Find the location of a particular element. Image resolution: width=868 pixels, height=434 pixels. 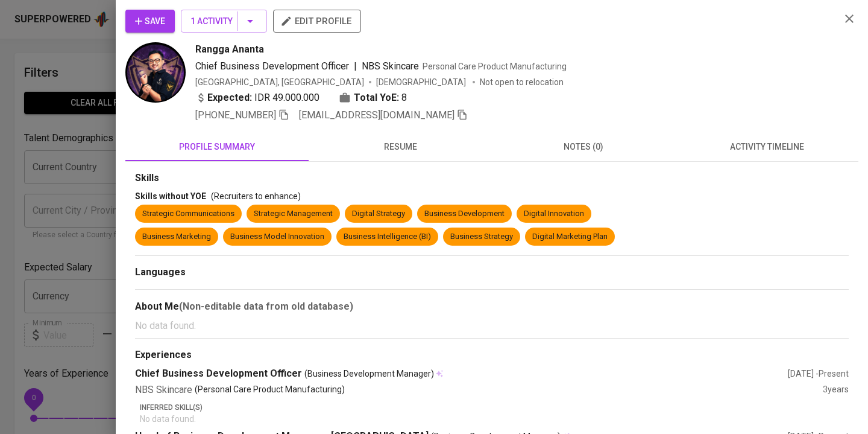

span: (Recruiters to enhance) is located at coordinates (256, 196).